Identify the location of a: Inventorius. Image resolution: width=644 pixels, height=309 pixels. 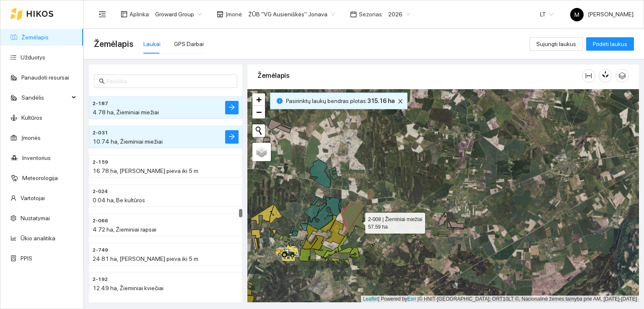
(36, 158).